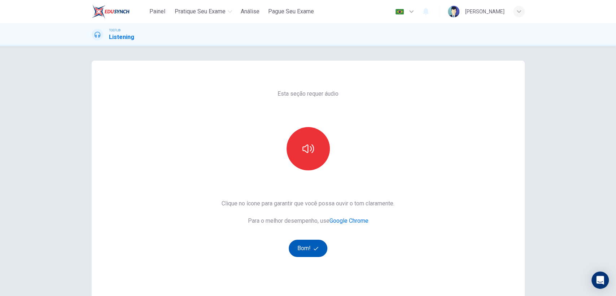  Describe the element at coordinates (308, 221) in the screenshot. I see `span: Para o melhor desempenho, use` at that location.